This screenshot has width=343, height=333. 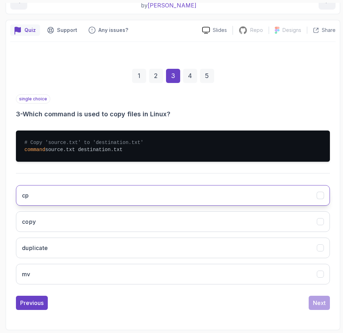 I want to click on div: Next, so click(x=320, y=303).